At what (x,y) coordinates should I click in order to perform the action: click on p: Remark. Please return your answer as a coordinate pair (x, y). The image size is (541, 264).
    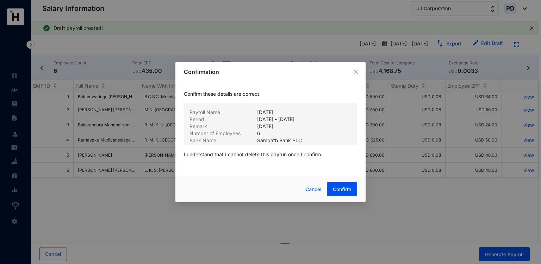
    Looking at the image, I should click on (223, 126).